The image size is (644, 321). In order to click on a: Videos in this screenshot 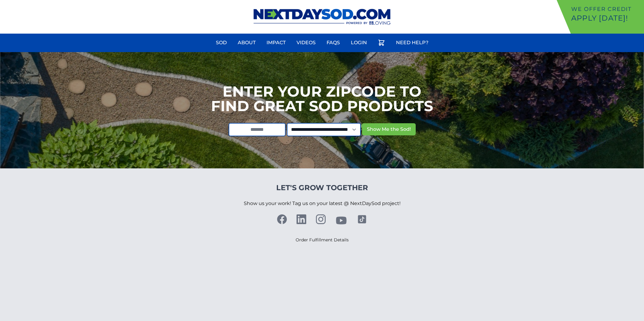, I will do `click(306, 43)`.